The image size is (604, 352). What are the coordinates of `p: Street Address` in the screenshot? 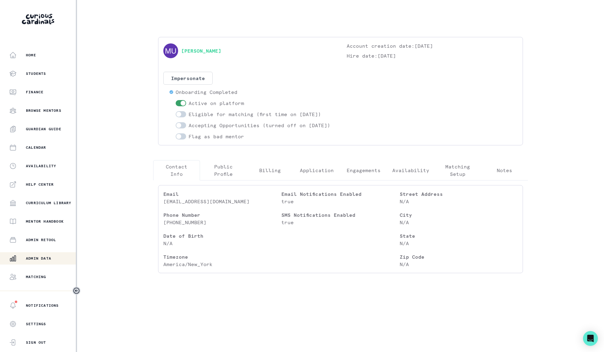 It's located at (458, 194).